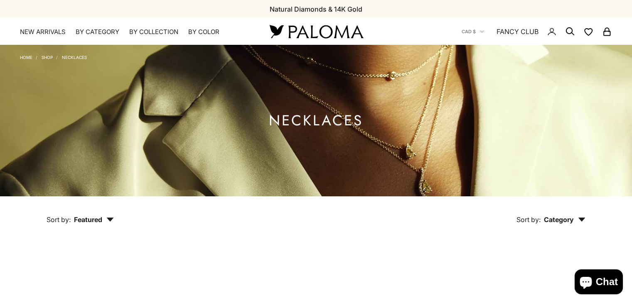 The image size is (632, 303). Describe the element at coordinates (74, 57) in the screenshot. I see `a: Necklaces` at that location.